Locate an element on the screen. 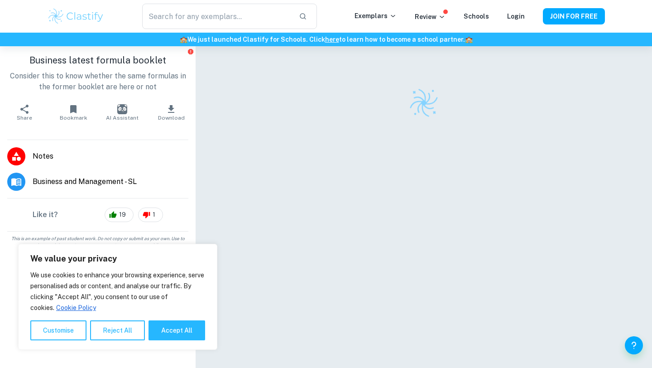 The height and width of the screenshot is (368, 652). button: Report issue is located at coordinates (190, 51).